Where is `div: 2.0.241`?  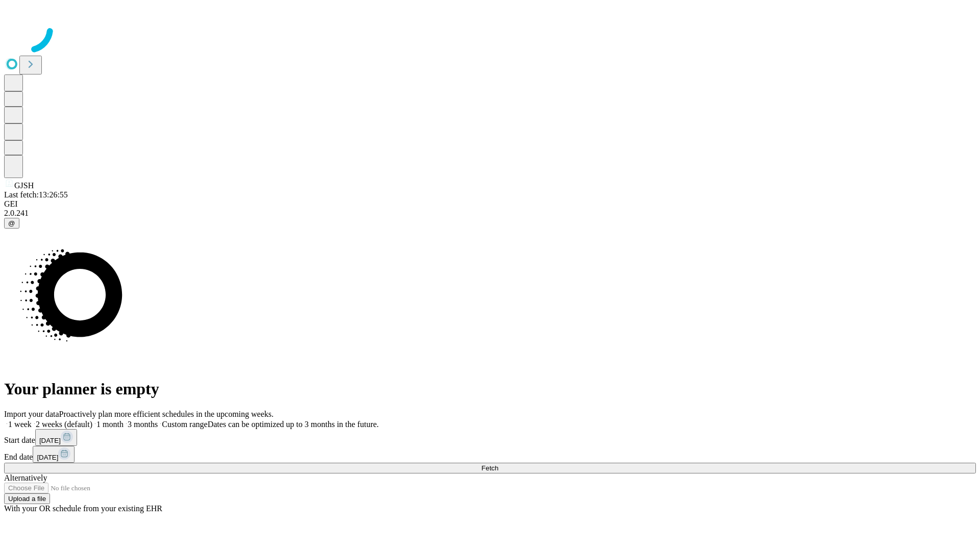
div: 2.0.241 is located at coordinates (490, 213).